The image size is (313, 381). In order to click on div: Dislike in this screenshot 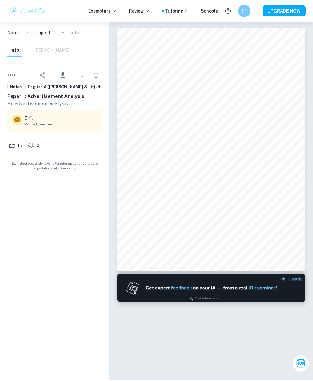, I will do `click(35, 145)`.